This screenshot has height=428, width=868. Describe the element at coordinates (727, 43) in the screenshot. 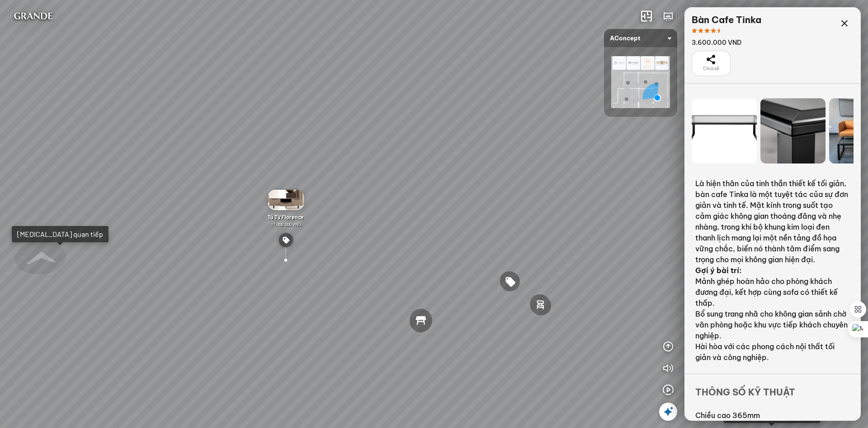

I see `div: 3.600.000 VND` at that location.